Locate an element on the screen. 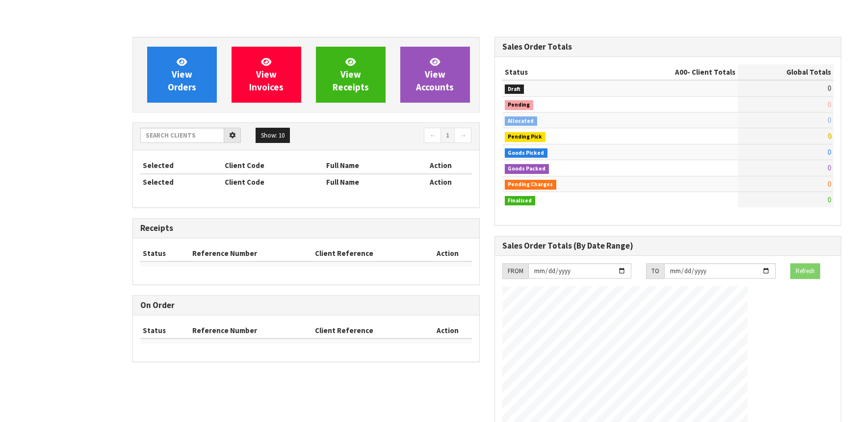 Image resolution: width=856 pixels, height=422 pixels. a: 1 is located at coordinates (448, 135).